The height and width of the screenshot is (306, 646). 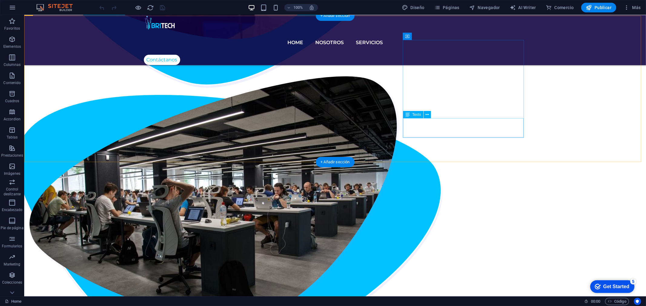 What do you see at coordinates (48, 4) in the screenshot?
I see `div: 5` at bounding box center [48, 4].